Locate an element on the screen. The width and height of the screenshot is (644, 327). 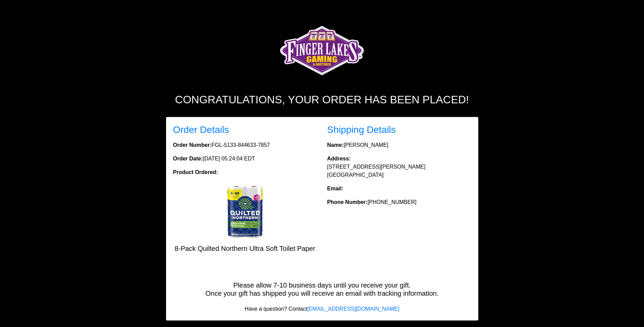
h2: Congratulations, your order has been placed! is located at coordinates (322, 99).